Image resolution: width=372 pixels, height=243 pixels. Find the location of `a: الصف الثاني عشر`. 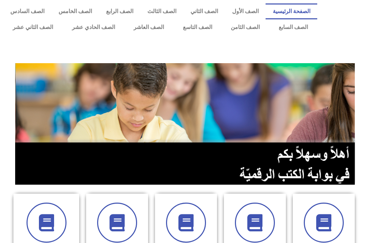

a: الصف الثاني عشر is located at coordinates (33, 27).